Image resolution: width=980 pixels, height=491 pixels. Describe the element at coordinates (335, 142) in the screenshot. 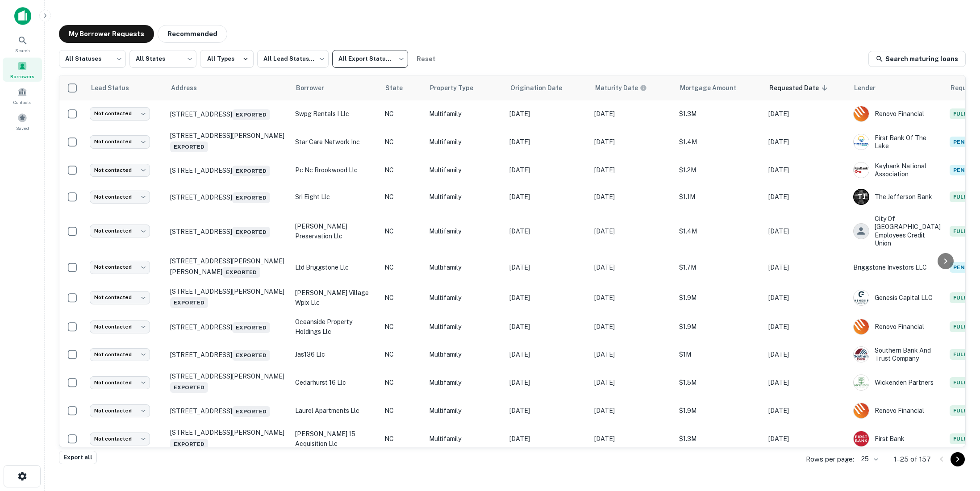

I see `p: star care network inc` at that location.